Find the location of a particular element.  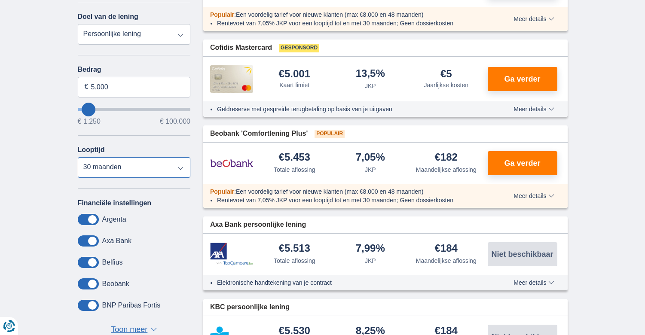

div: €5 is located at coordinates (446, 74).